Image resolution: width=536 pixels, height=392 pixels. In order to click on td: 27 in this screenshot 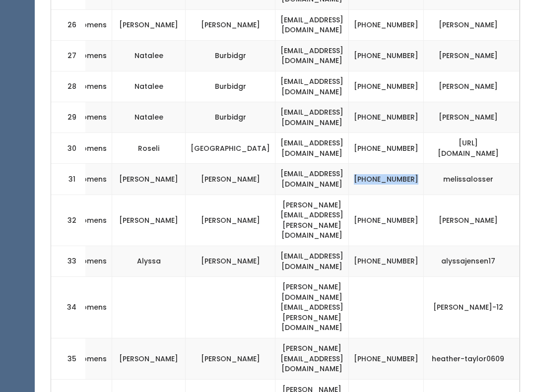, I will do `click(69, 55)`.